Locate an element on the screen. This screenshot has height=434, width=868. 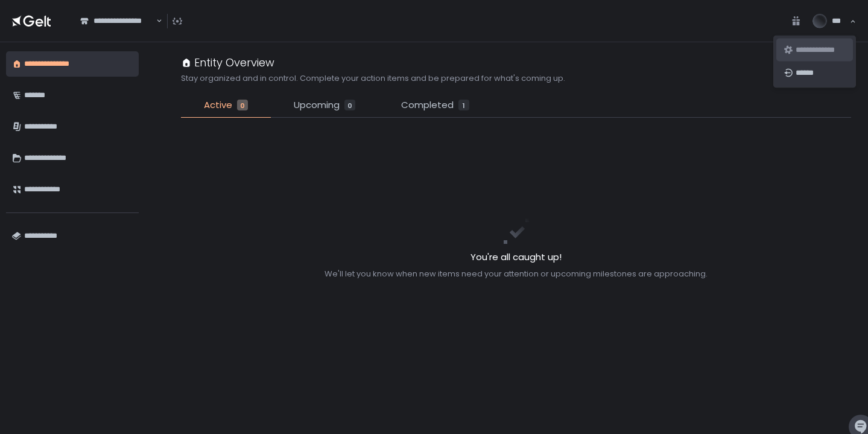
div: Search for option is located at coordinates (117, 21).